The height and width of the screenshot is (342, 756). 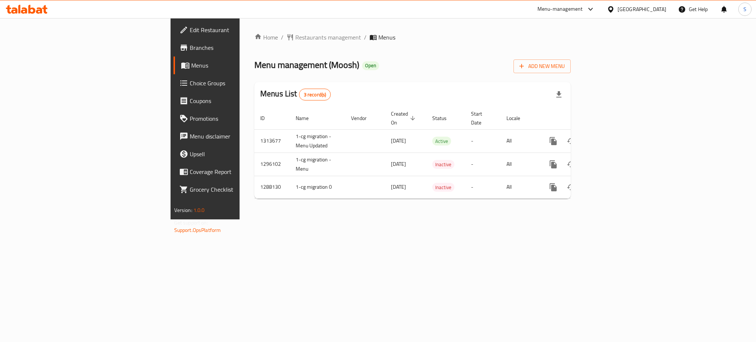 What do you see at coordinates (559, 95) in the screenshot?
I see `div: Export file` at bounding box center [559, 95].